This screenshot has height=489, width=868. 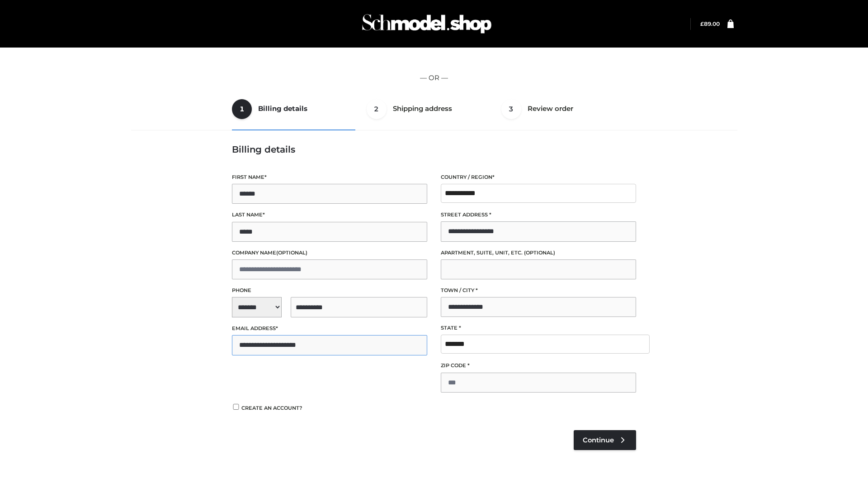 What do you see at coordinates (427, 23) in the screenshot?
I see `img: Schmodel Admin 964` at bounding box center [427, 23].